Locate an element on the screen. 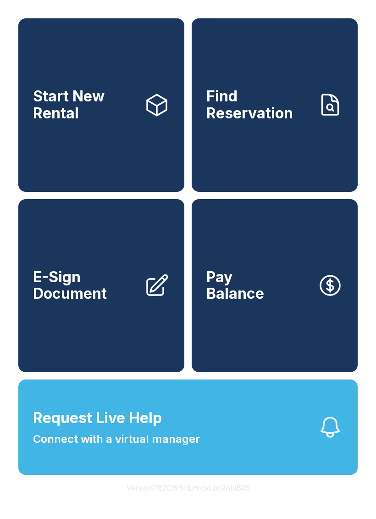 Image resolution: width=376 pixels, height=519 pixels. a: PayBalance is located at coordinates (275, 286).